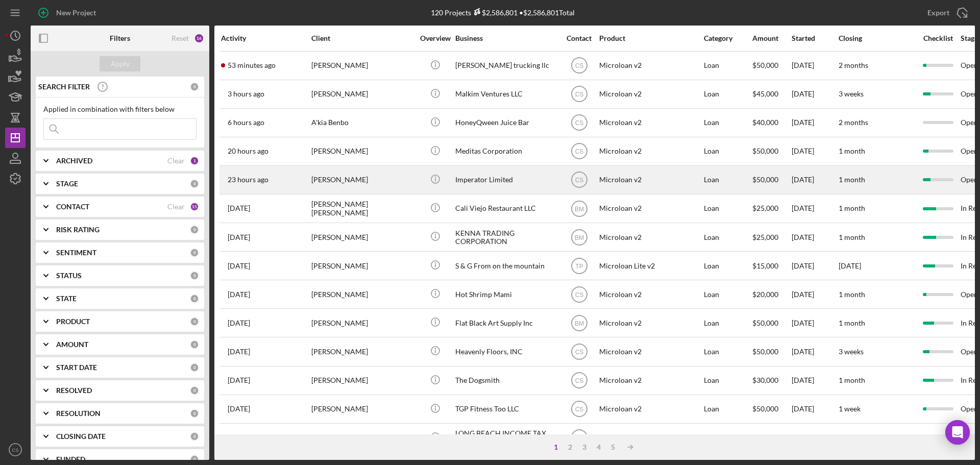 This screenshot has height=465, width=980. I want to click on b: SENTIMENT, so click(76, 253).